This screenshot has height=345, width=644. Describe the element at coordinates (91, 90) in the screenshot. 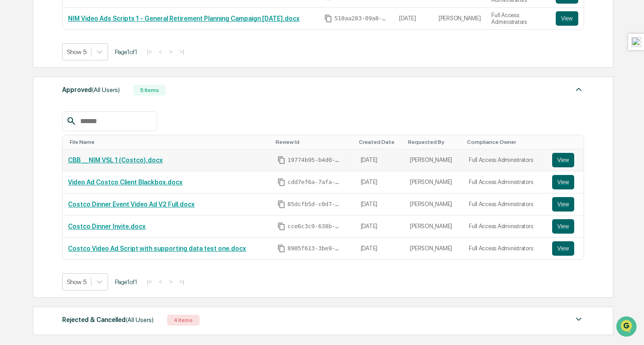

I see `div: Approved` at that location.